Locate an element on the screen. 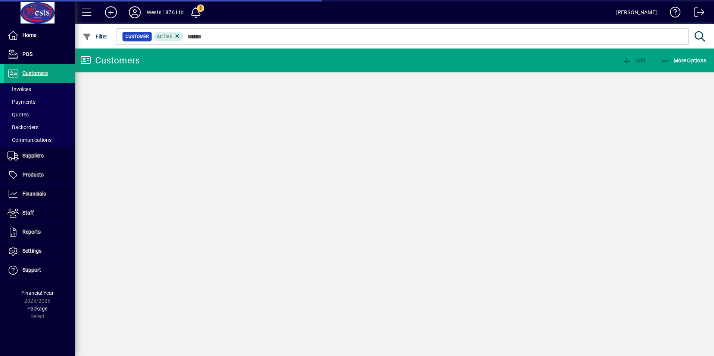  span: Payments is located at coordinates (21, 102).